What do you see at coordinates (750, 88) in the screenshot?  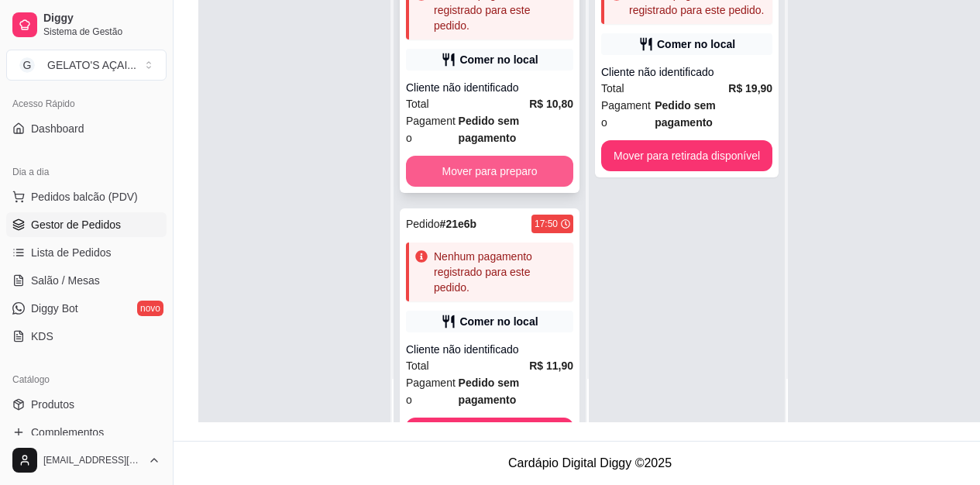 I see `strong: R$ 19,90` at bounding box center [750, 88].